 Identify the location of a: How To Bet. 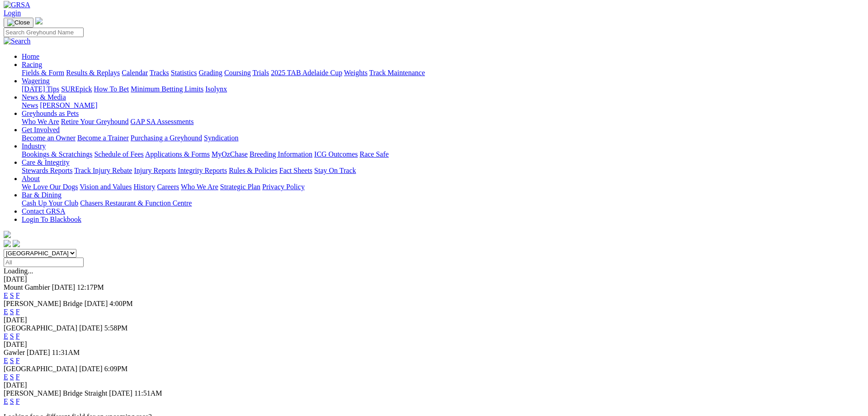
(112, 88).